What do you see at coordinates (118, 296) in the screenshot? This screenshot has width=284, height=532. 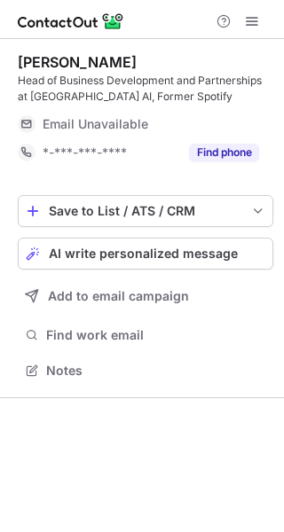 I see `span: Add to email campaign` at bounding box center [118, 296].